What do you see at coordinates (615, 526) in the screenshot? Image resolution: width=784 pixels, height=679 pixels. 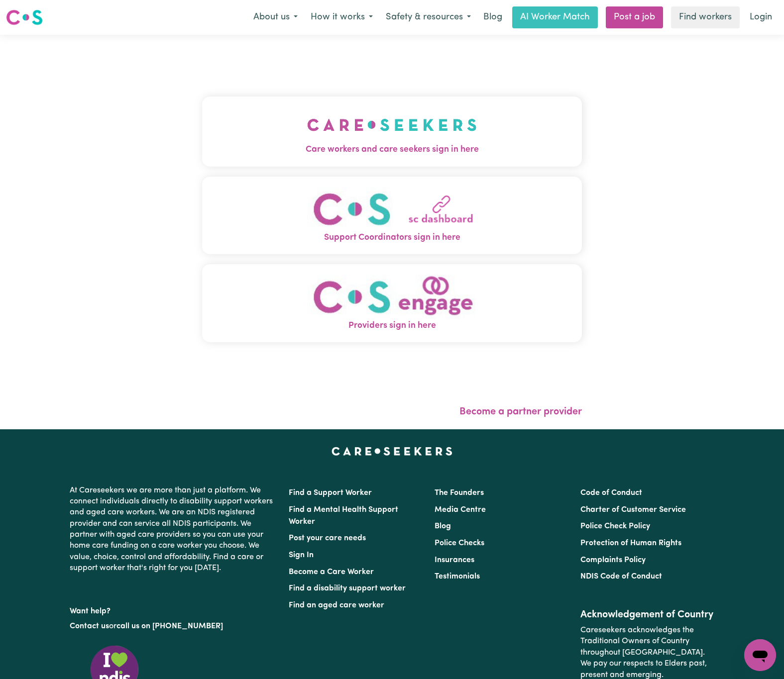 I see `a: Police Check Policy` at bounding box center [615, 526].